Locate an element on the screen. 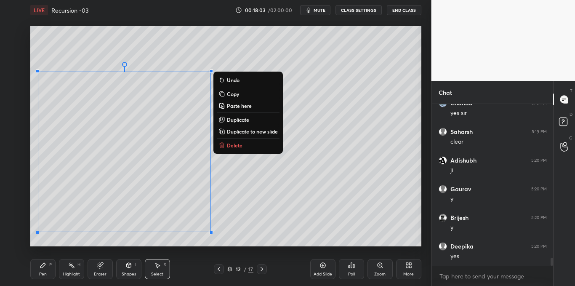  div: Select is located at coordinates (157, 274).